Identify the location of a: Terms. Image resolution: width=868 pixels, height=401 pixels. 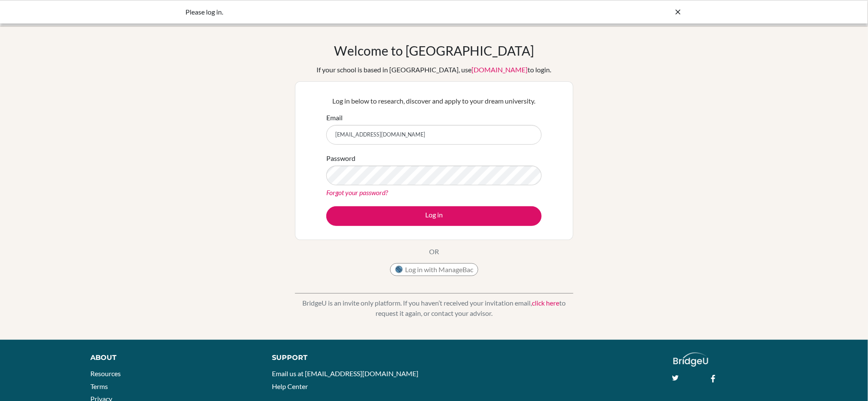
(99, 386).